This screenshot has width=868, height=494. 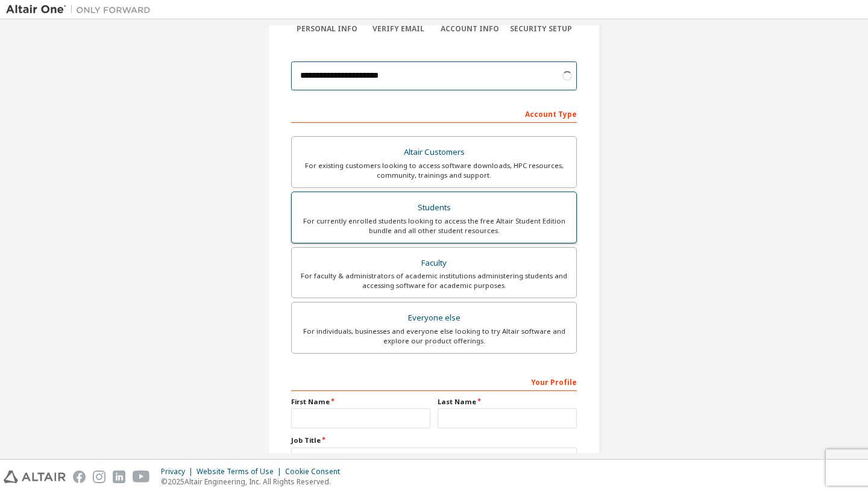 What do you see at coordinates (434, 171) in the screenshot?
I see `div: For existing customers looking to access software downloads, HPC resources, community, trainings ...` at bounding box center [434, 171].